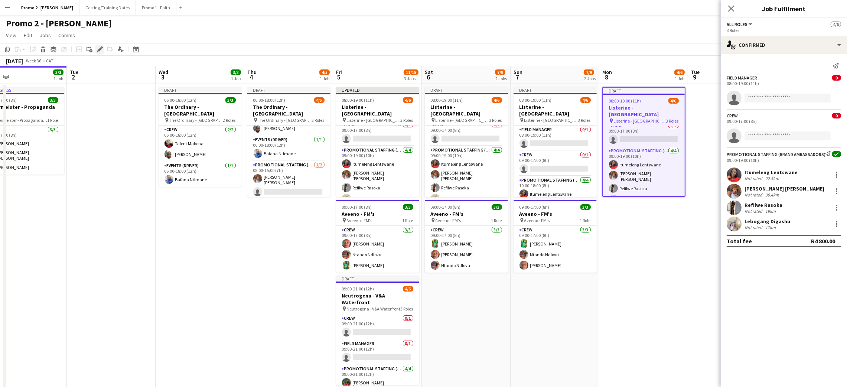 This screenshot has height=387, width=847. Describe the element at coordinates (763, 205) in the screenshot. I see `div: Refilwe Rasoka` at that location.